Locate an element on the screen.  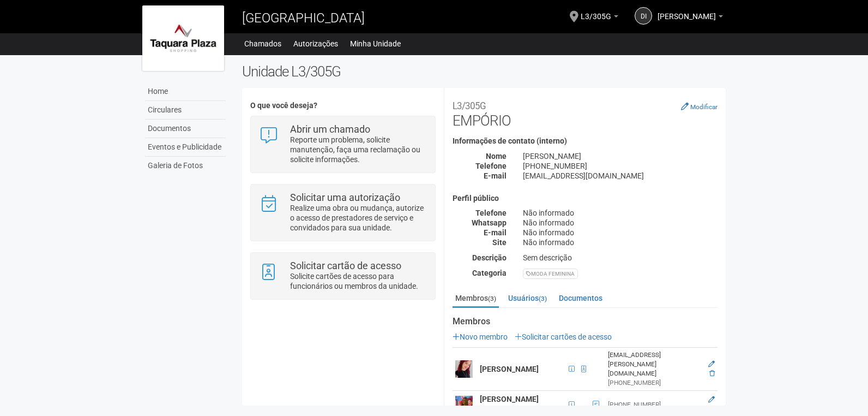
div: Sem descrição is located at coordinates (620, 257).